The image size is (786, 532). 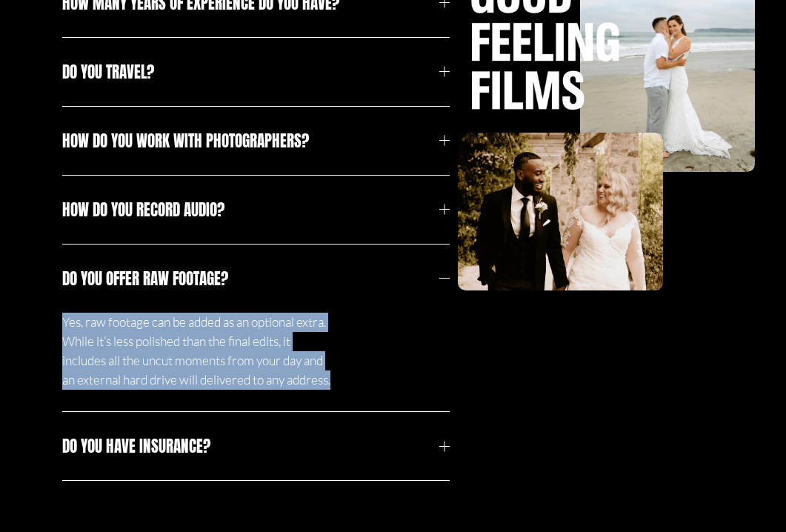 I want to click on span: Do you travel?, so click(x=251, y=72).